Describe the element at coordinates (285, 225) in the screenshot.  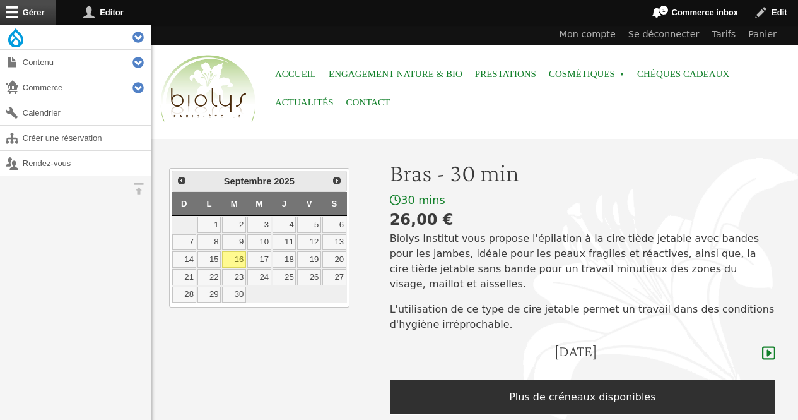
I see `a: 4` at that location.